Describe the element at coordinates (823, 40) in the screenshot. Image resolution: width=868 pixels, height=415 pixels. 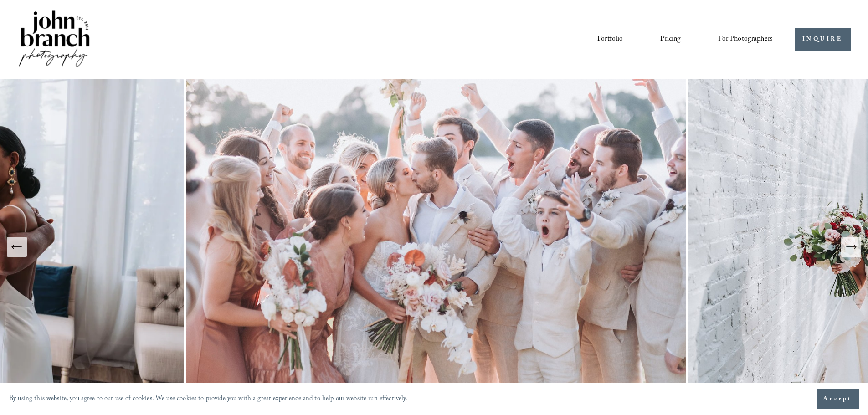
I see `a: INQUIRE` at that location.